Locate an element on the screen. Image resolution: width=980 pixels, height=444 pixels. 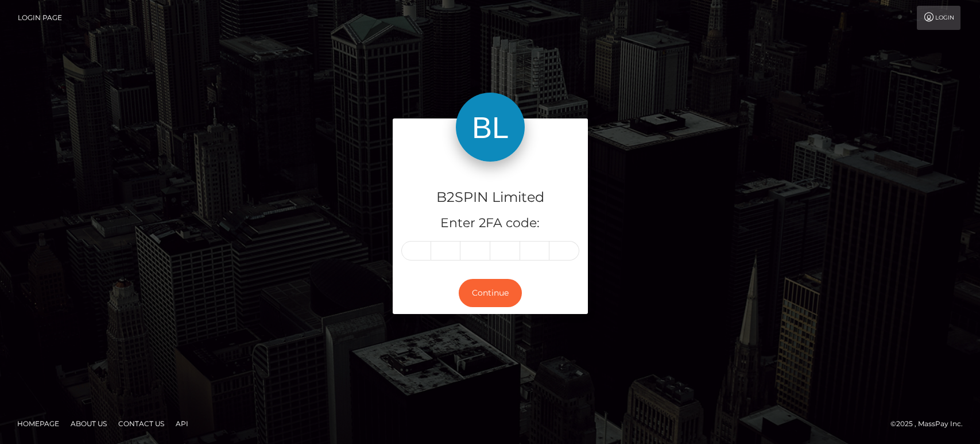
div: © 2025 , MassPay Inc. is located at coordinates (931, 423).